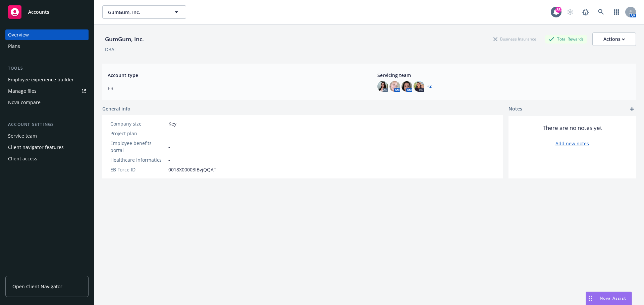  I want to click on span: Servicing team, so click(504, 75).